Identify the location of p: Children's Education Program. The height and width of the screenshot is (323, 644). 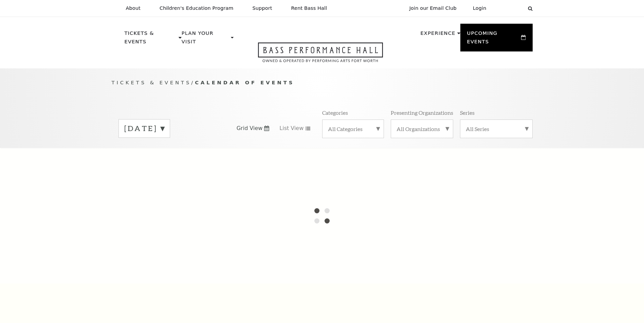
(196, 8).